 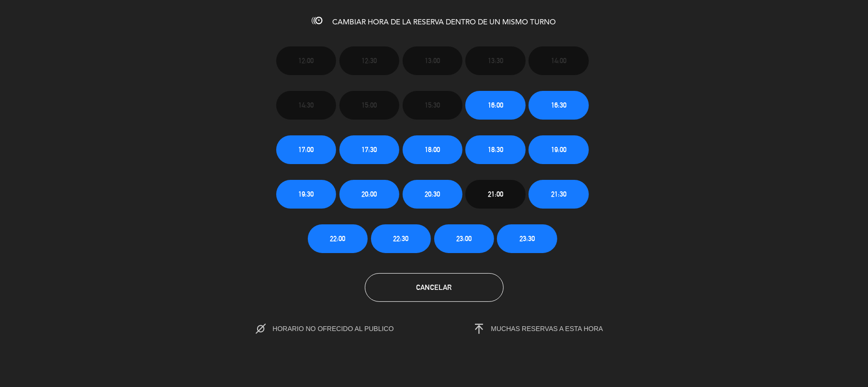 What do you see at coordinates (559, 149) in the screenshot?
I see `span: 19:00` at bounding box center [559, 149].